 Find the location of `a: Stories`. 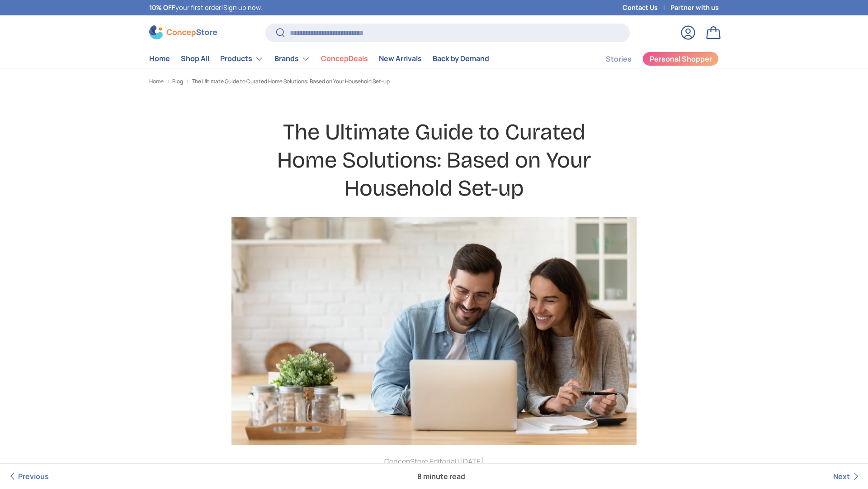

a: Stories is located at coordinates (618, 59).